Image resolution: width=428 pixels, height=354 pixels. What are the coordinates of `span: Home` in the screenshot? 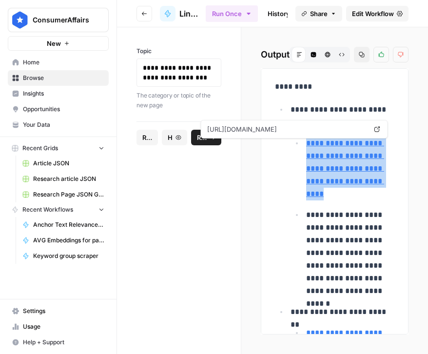 It's located at (63, 62).